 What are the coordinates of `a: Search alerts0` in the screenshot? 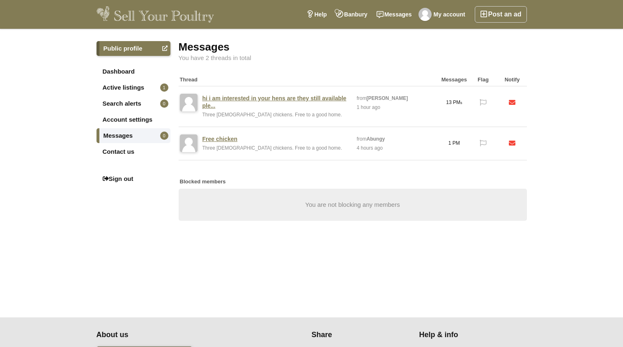 It's located at (133, 103).